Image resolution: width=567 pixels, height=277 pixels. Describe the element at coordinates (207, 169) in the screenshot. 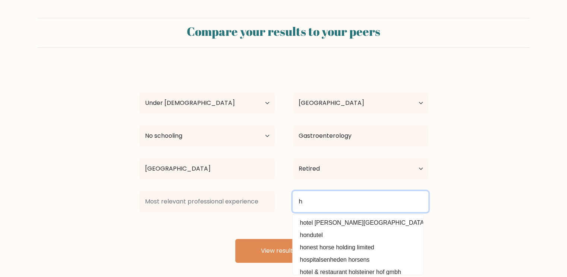

I see `input: Most relevant educational institution` at that location.